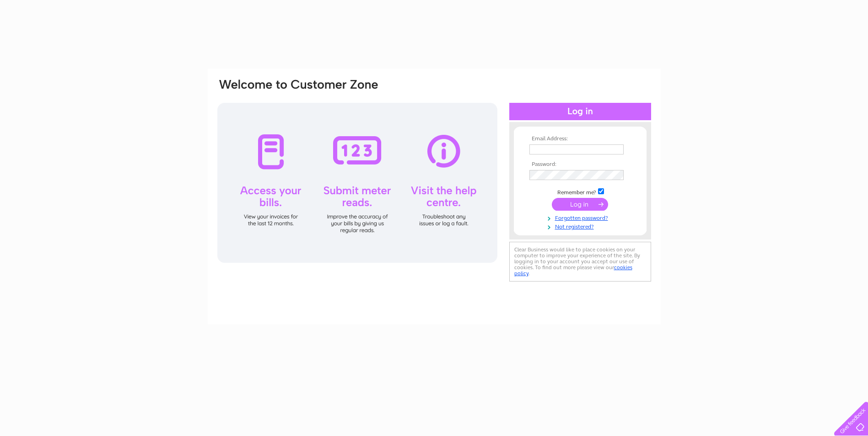  Describe the element at coordinates (581, 139) in the screenshot. I see `th: Email Address:` at that location.